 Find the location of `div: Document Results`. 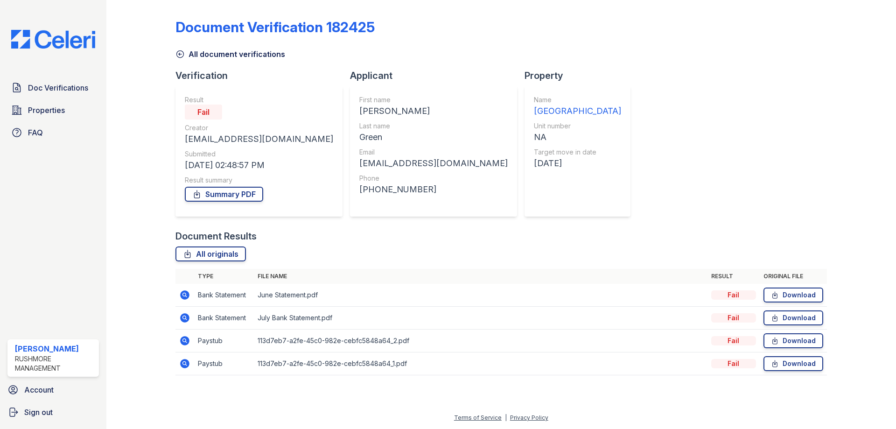

div: Document Results is located at coordinates (216, 236).